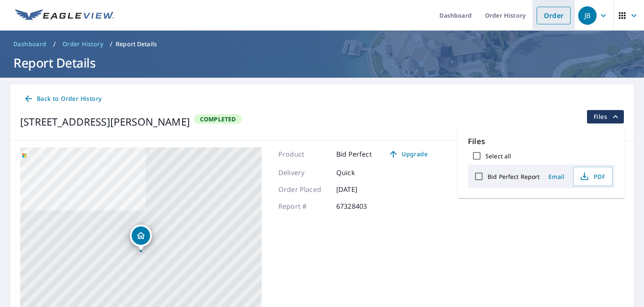 Image resolution: width=644 pixels, height=307 pixels. What do you see at coordinates (322, 63) in the screenshot?
I see `h1: Report Details` at bounding box center [322, 63].